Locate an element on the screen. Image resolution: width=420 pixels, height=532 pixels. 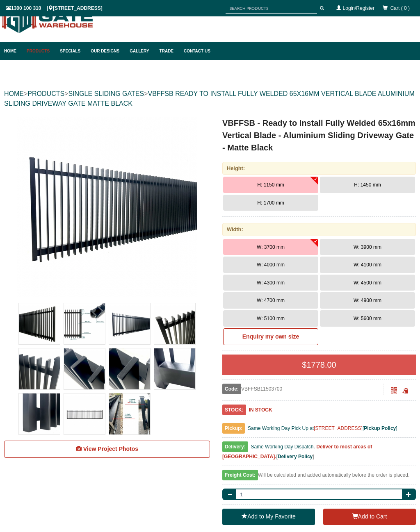
div: VBFFSB11503700 is located at coordinates (302, 389).